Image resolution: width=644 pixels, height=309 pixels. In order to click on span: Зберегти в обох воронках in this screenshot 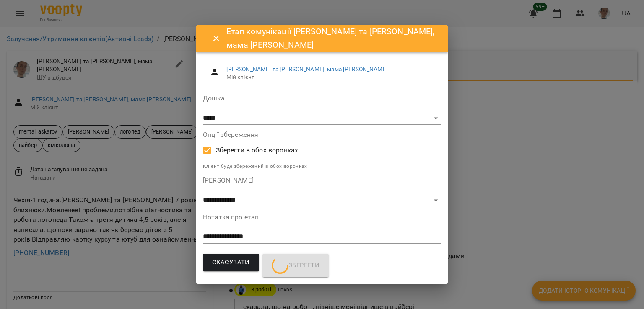, I will do `click(257, 151)`.